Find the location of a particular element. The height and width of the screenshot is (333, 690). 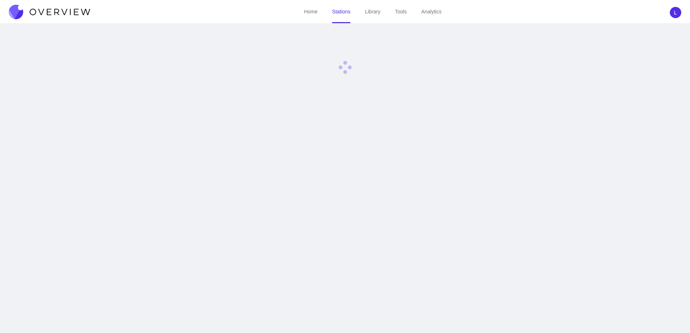

a: Tools is located at coordinates (400, 12).